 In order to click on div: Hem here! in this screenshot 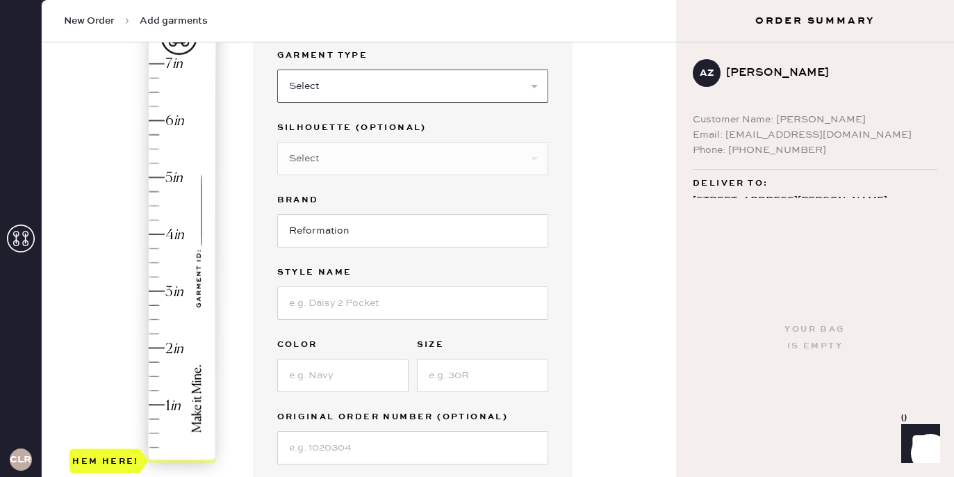, I will do `click(106, 461)`.